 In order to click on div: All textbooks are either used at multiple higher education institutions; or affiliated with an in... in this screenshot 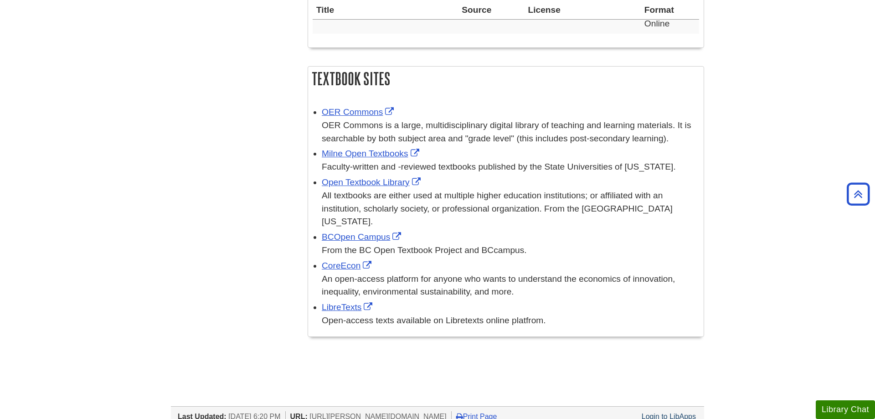, I will do `click(511, 209)`.